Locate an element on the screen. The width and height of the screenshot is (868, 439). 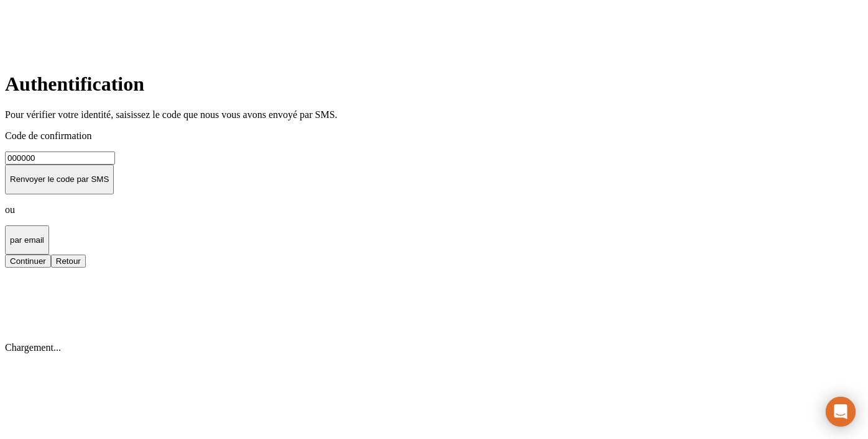
p: par email is located at coordinates (27, 240).